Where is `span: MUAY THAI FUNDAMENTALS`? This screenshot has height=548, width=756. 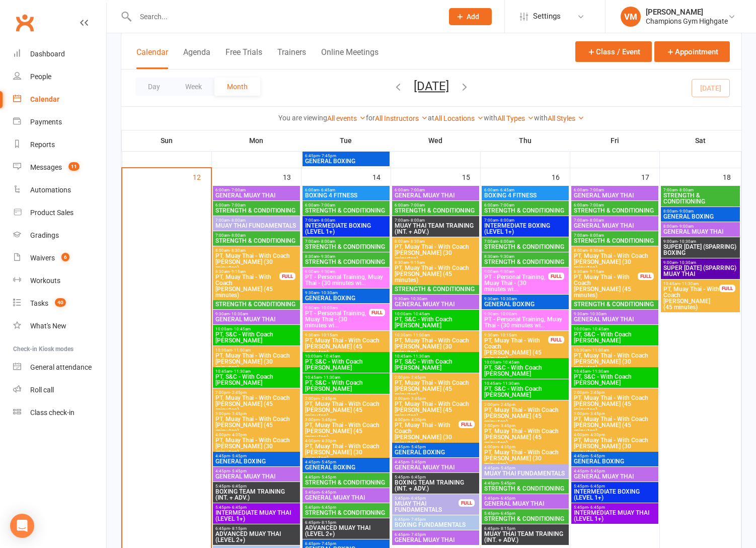
span: MUAY THAI FUNDAMENTALS is located at coordinates (256, 226).